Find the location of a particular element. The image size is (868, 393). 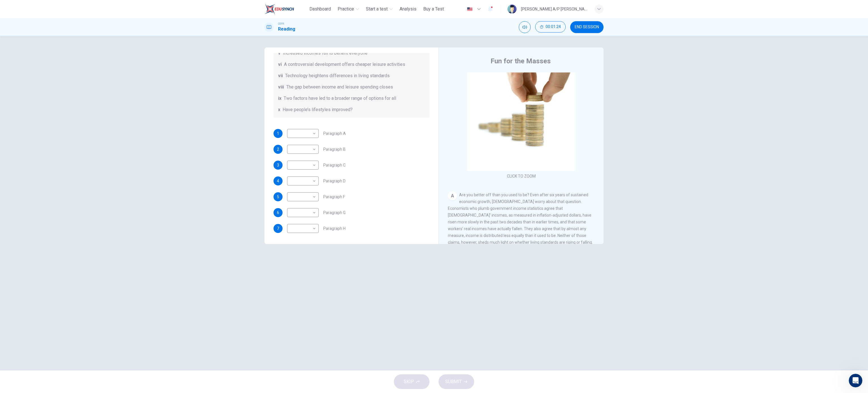

b: best scores from all attempts be combined is located at coordinates (50, 95).